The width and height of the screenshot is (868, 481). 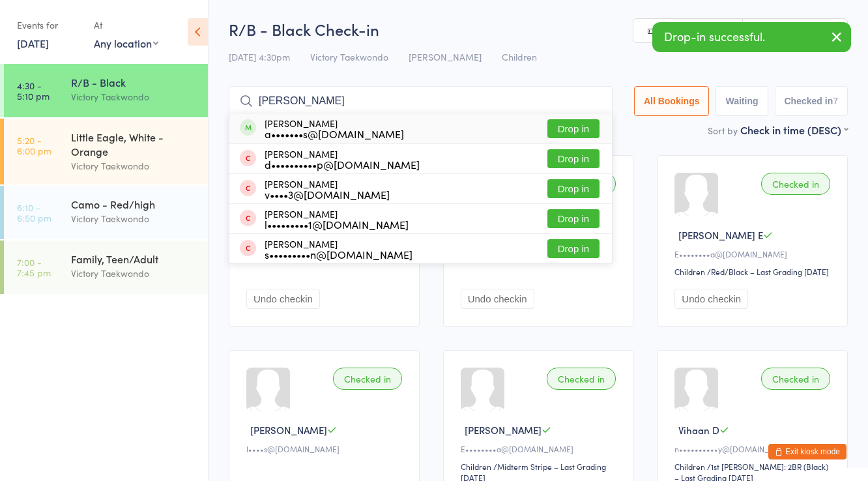 I want to click on button: Checked in7, so click(x=812, y=101).